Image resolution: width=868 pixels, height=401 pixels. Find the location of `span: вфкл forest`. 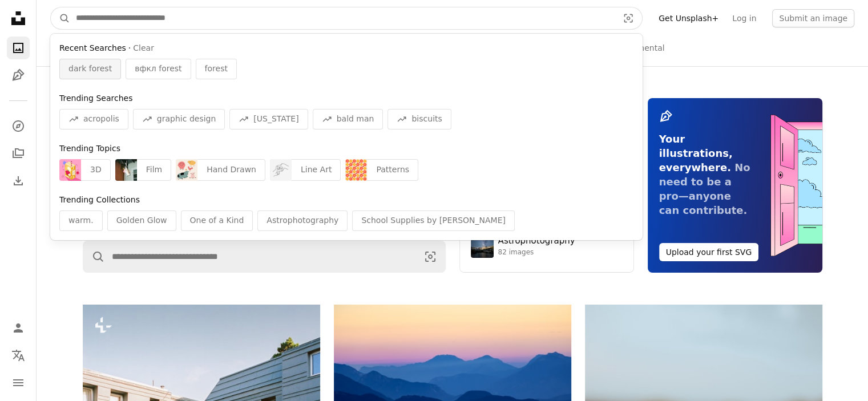

span: вфкл forest is located at coordinates (158, 69).